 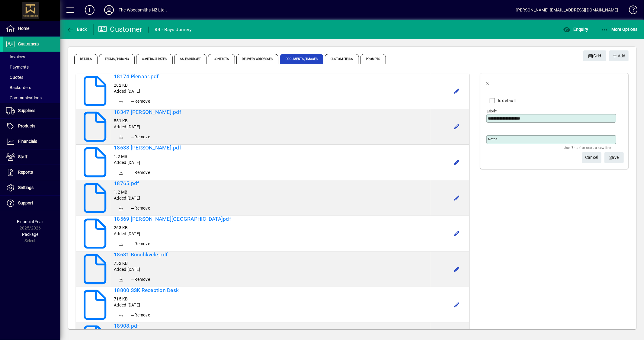 I want to click on h5: 18631 Buschkvele.pdf, so click(x=270, y=254).